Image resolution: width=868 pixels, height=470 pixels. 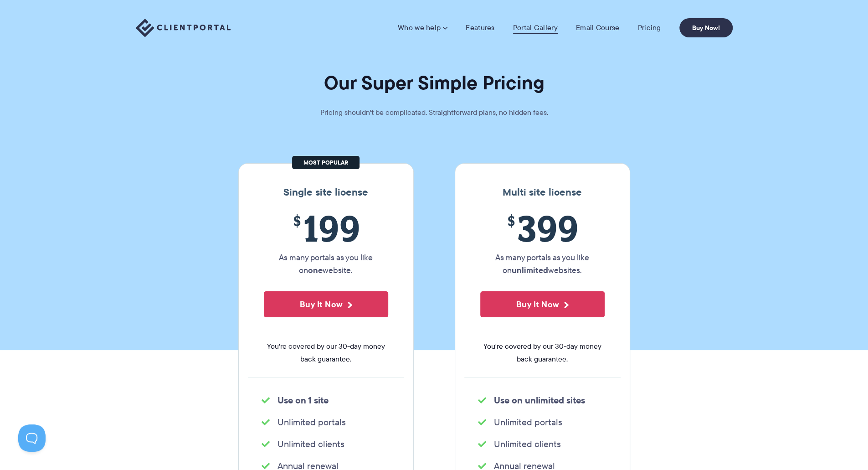 What do you see at coordinates (540, 400) in the screenshot?
I see `strong: Use on unlimited sites` at bounding box center [540, 400].